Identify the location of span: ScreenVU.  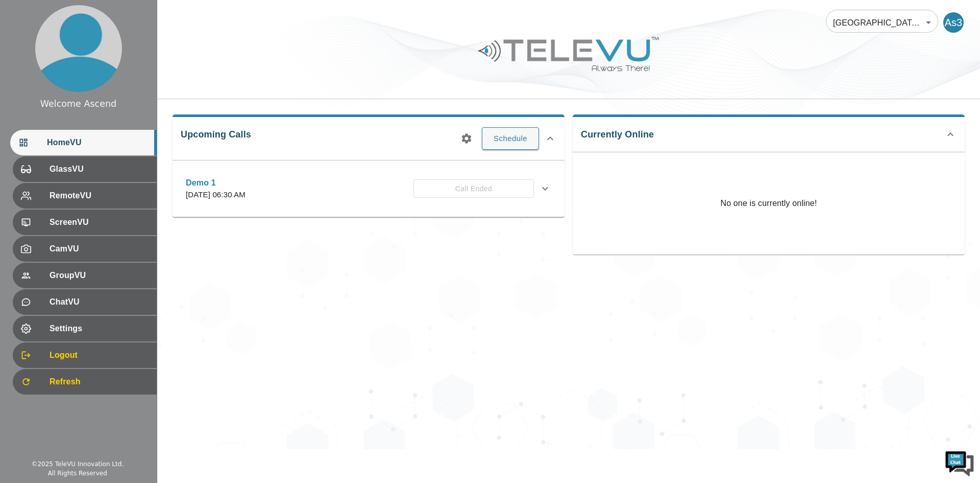
(99, 222).